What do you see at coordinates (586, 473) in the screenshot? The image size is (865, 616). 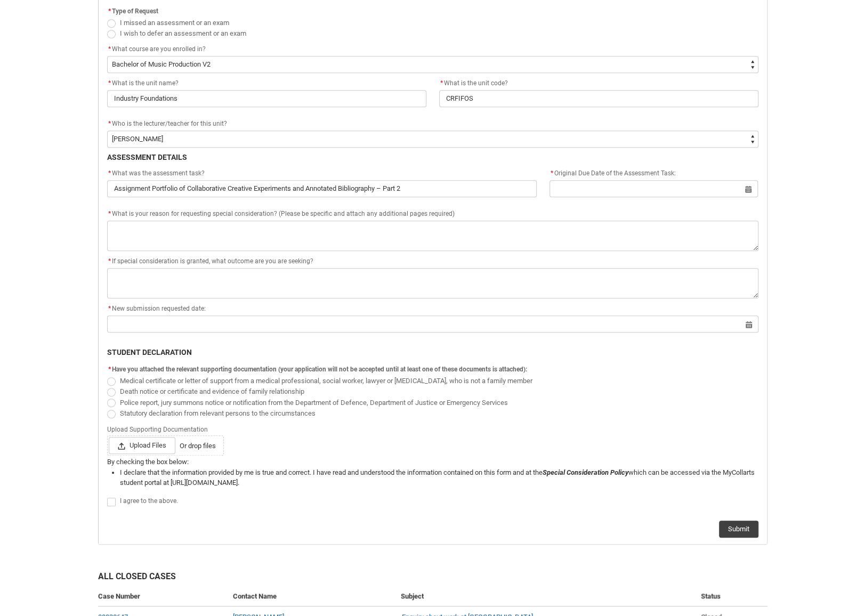 I see `i: Special Consideration Policy` at bounding box center [586, 473].